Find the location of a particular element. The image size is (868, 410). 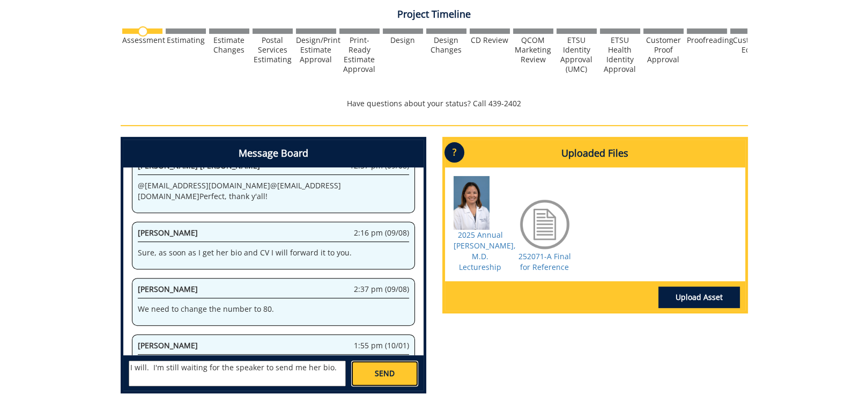

div: Assessment is located at coordinates (142, 40).